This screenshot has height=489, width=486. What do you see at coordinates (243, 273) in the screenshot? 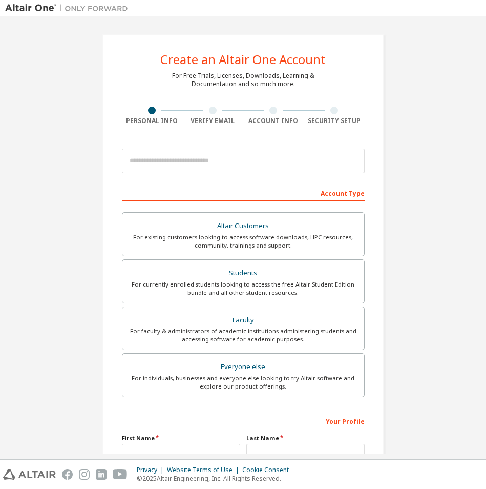
I see `div: Students` at bounding box center [243, 273].